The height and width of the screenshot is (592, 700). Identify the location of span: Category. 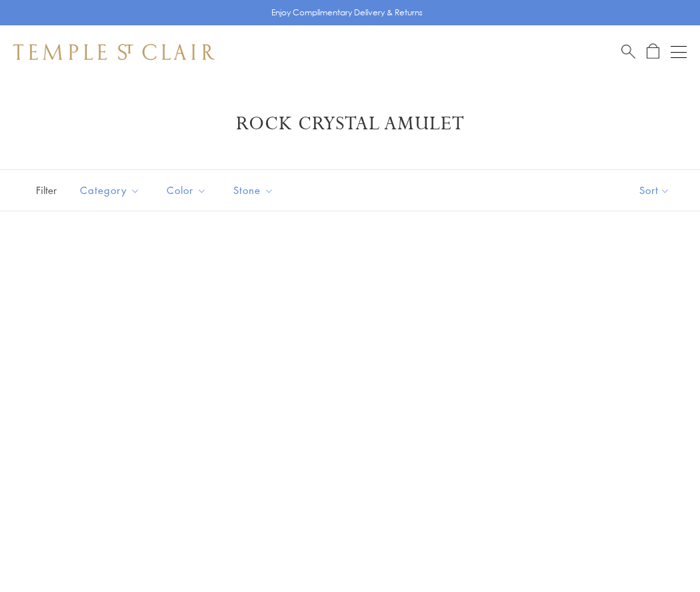
(111, 190).